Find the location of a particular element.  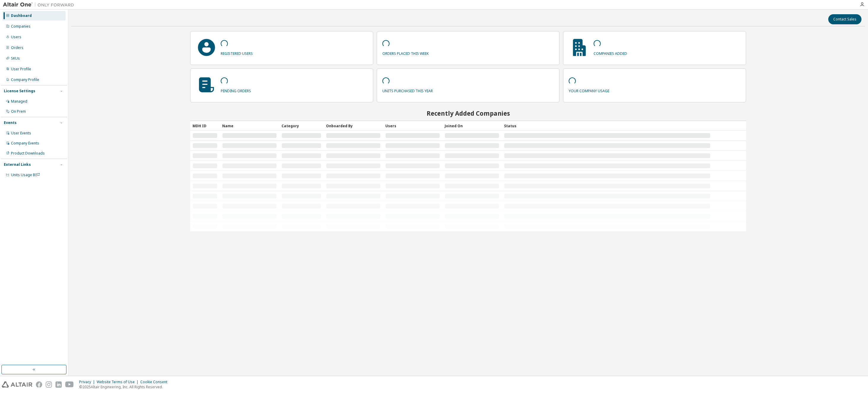

div: Joined On is located at coordinates (473, 126).